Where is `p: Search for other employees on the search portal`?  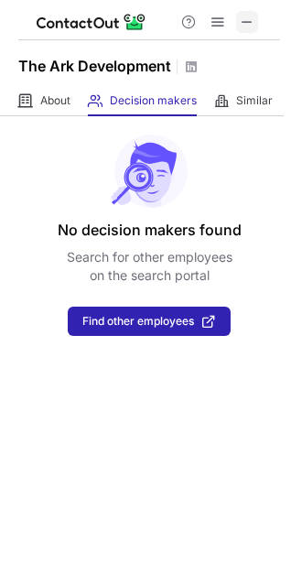
p: Search for other employees on the search portal is located at coordinates (149, 266).